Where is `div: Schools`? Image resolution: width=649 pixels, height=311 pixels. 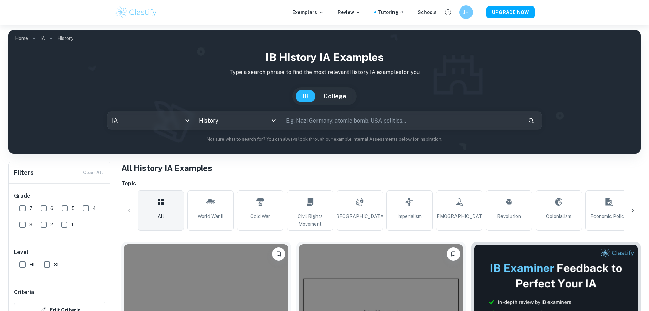
div: Schools is located at coordinates (428, 12).